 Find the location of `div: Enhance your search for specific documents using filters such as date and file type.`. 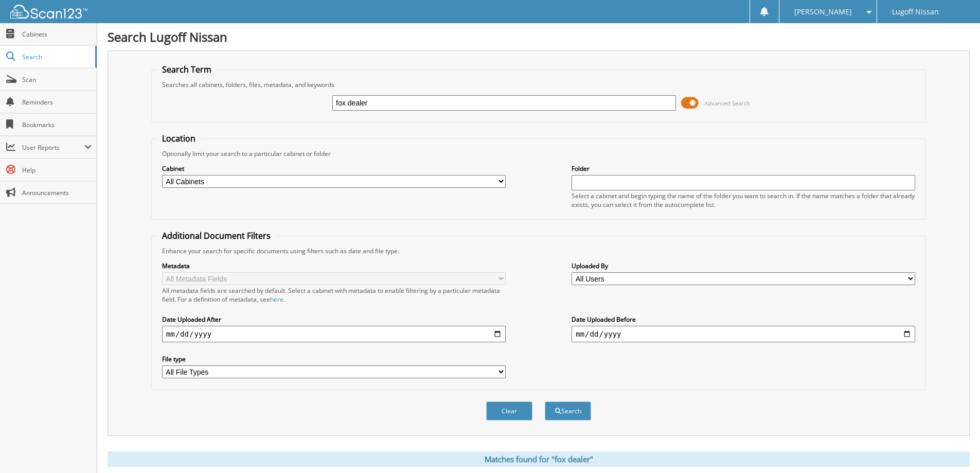

div: Enhance your search for specific documents using filters such as date and file type. is located at coordinates (539, 251).